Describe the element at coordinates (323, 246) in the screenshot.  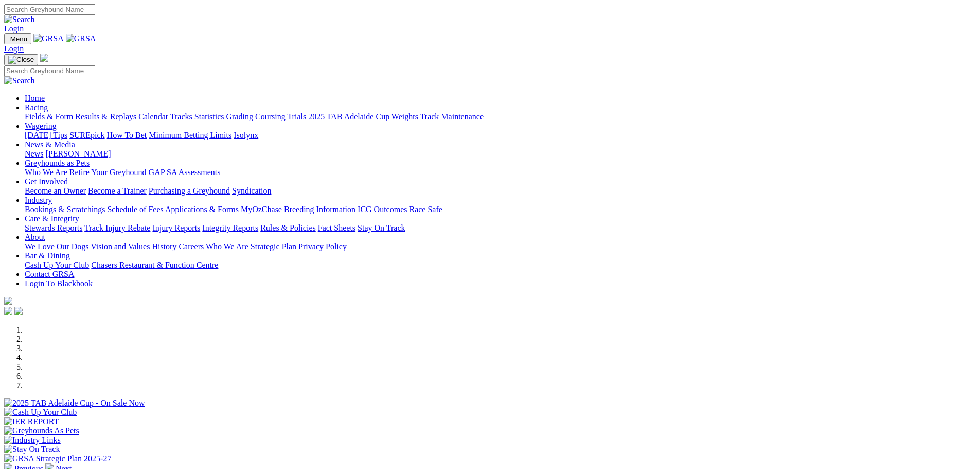
I see `a: Privacy Policy` at that location.